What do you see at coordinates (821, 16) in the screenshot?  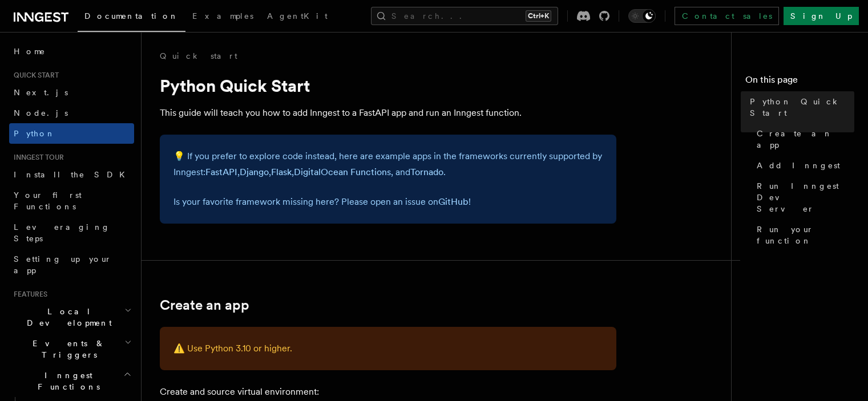 I see `a: Sign Up` at bounding box center [821, 16].